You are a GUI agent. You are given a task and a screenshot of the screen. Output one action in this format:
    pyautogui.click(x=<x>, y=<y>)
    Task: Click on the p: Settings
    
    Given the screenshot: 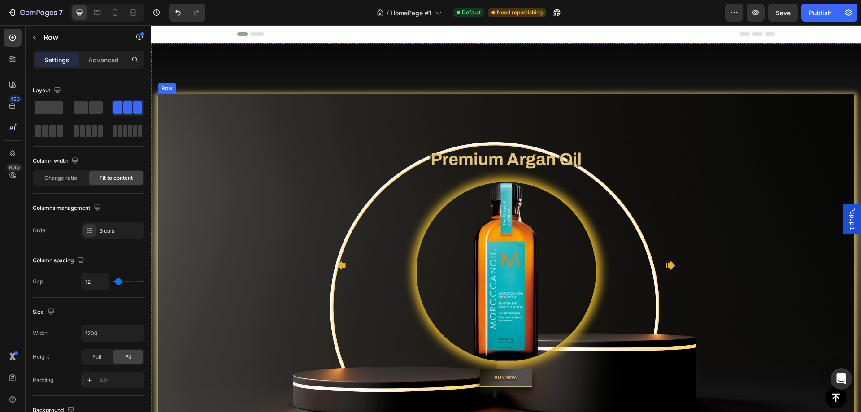 What is the action you would take?
    pyautogui.click(x=57, y=60)
    